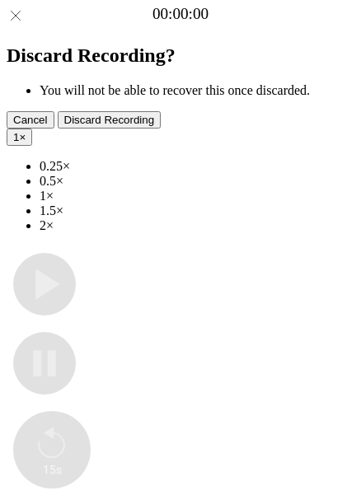 Image resolution: width=361 pixels, height=491 pixels. What do you see at coordinates (197, 181) in the screenshot?
I see `li: 0.5×` at bounding box center [197, 181].